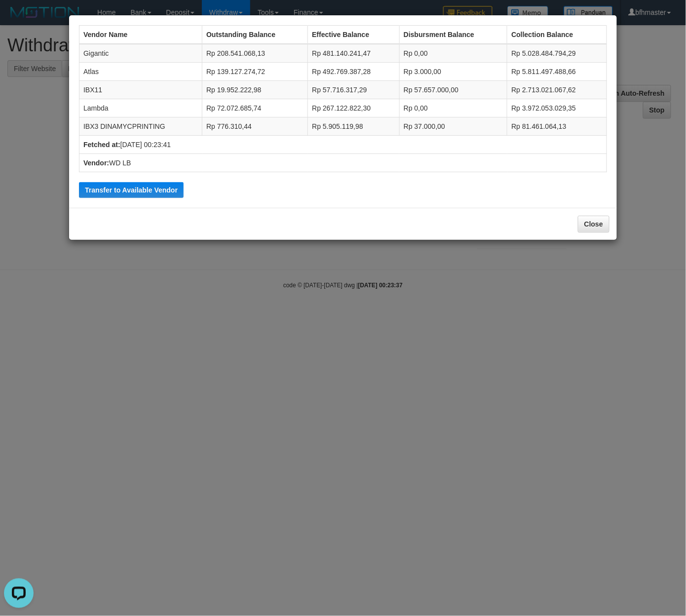  Describe the element at coordinates (131, 190) in the screenshot. I see `button: Transfer to Available Vendor` at that location.